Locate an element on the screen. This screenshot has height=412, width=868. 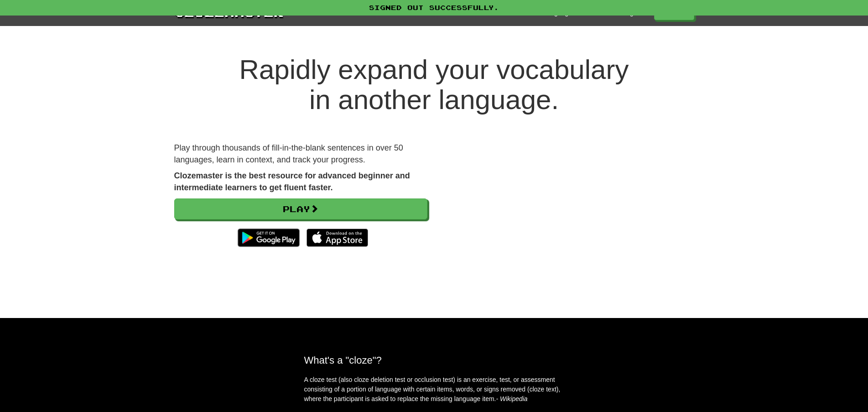
h2: What's a "cloze"? is located at coordinates (435, 360).